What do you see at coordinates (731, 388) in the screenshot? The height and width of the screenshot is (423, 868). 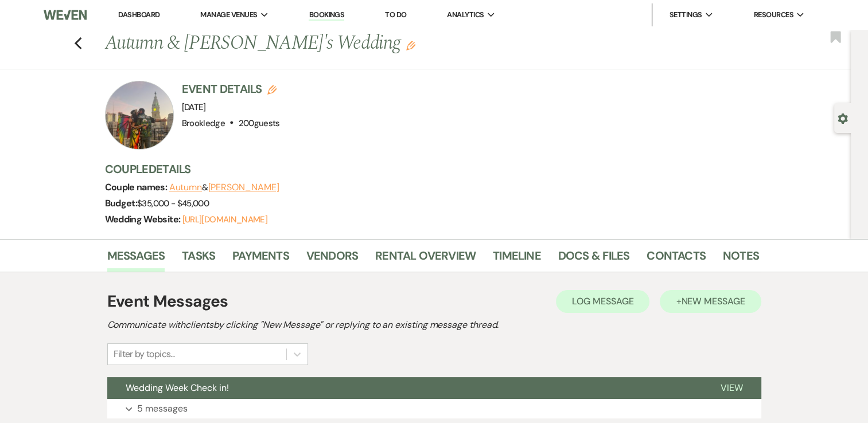 I see `span: View` at bounding box center [731, 388].